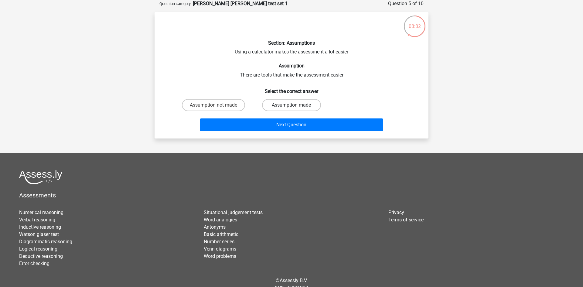  I want to click on a: Watson glaser test, so click(39, 234).